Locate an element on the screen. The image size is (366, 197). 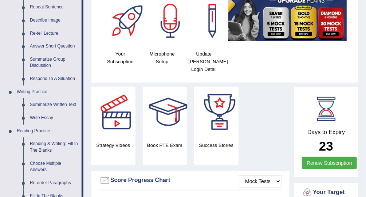
a: Reading Practice is located at coordinates (47, 131).